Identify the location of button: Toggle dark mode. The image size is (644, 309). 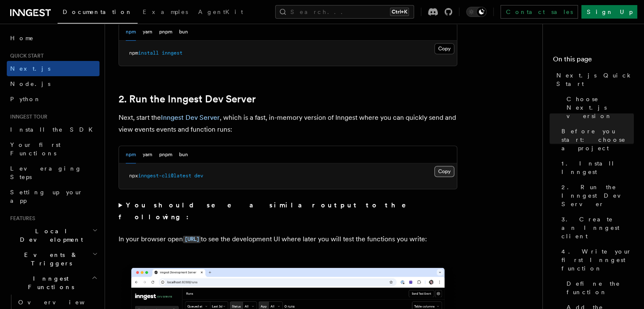
(476, 12).